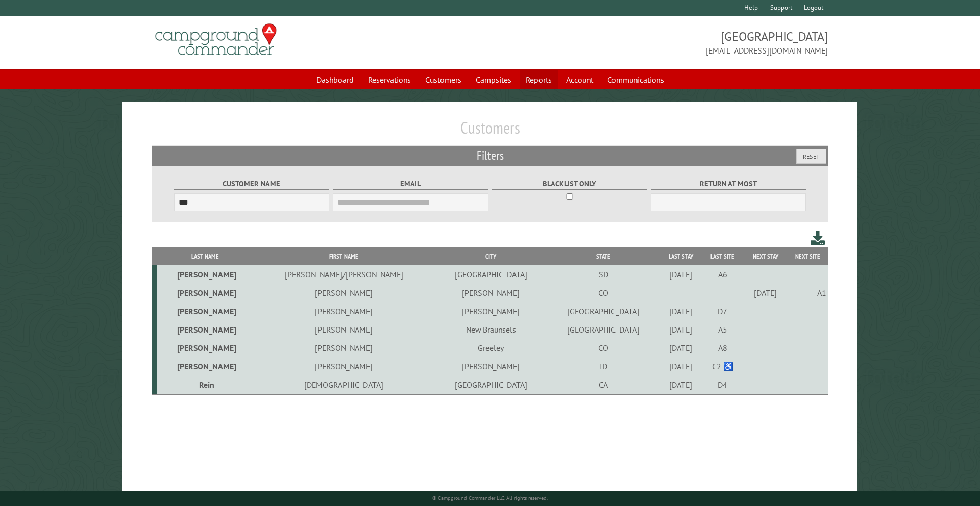 This screenshot has width=980, height=506. Describe the element at coordinates (389, 80) in the screenshot. I see `a: Reservations` at that location.